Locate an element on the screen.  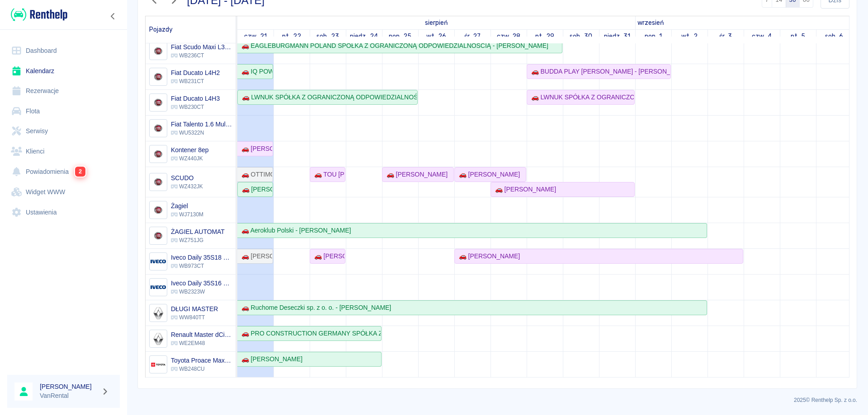
a: Renthelp logo is located at coordinates (37, 15).